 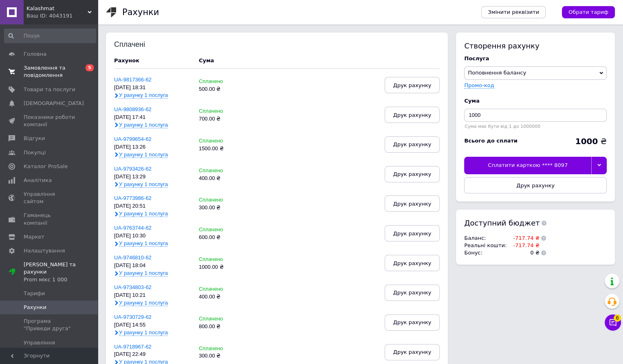 I want to click on span: Управління картами, so click(x=50, y=347).